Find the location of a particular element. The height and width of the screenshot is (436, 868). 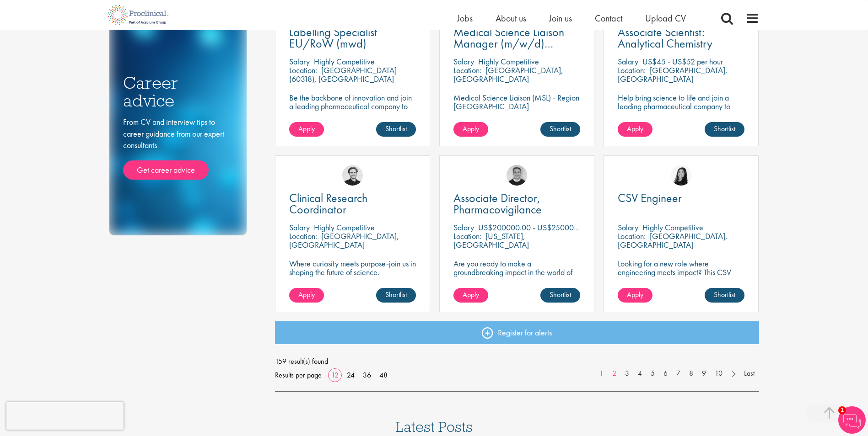

a: Contact is located at coordinates (609, 18).